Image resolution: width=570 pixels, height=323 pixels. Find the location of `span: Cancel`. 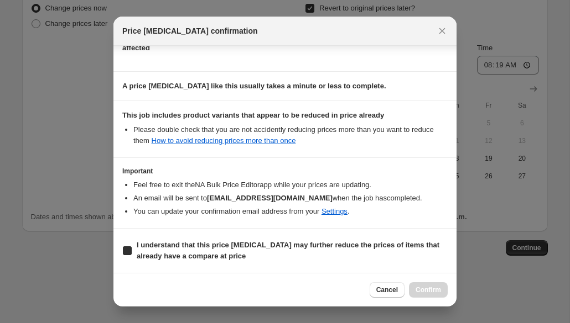

span: Cancel is located at coordinates (387, 290).